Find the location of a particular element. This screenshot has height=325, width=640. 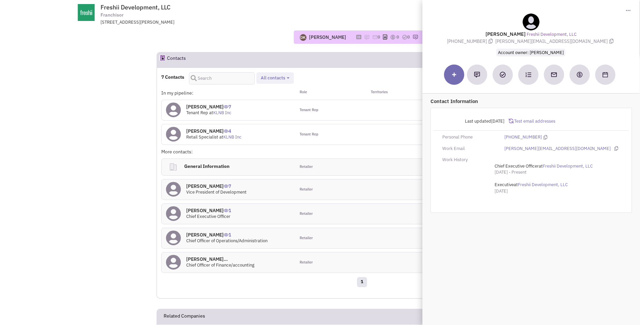

span: Chief Officer of Finance/accounting is located at coordinates (220, 265).